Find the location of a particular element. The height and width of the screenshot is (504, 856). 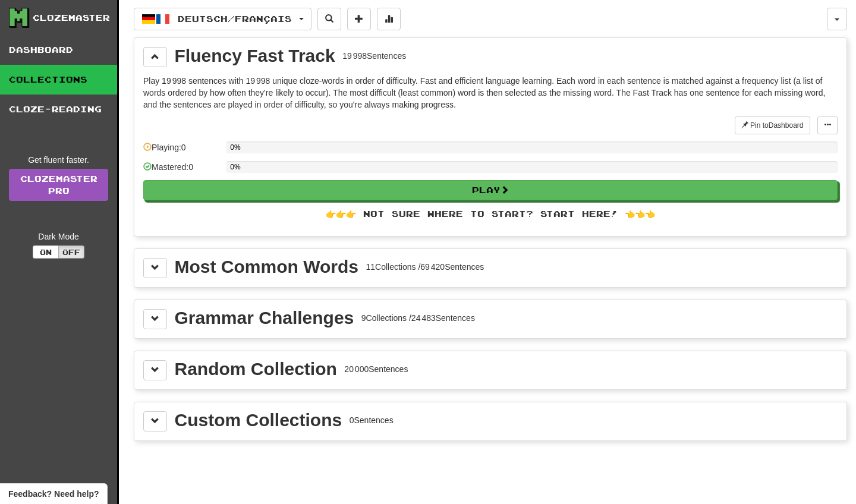

button: Search sentences is located at coordinates (330, 19).